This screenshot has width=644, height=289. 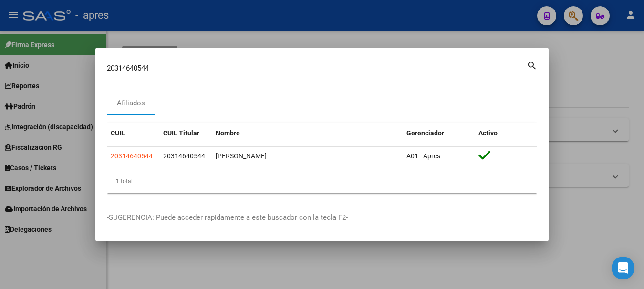 What do you see at coordinates (307, 133) in the screenshot?
I see `datatable-header-cell: Nombre` at bounding box center [307, 133].